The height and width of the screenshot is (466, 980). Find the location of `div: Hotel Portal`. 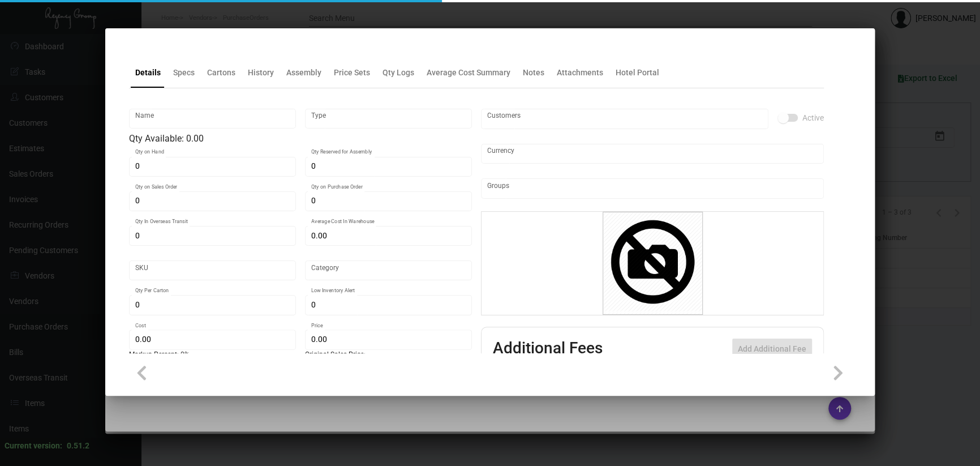

div: Hotel Portal is located at coordinates (637, 72).